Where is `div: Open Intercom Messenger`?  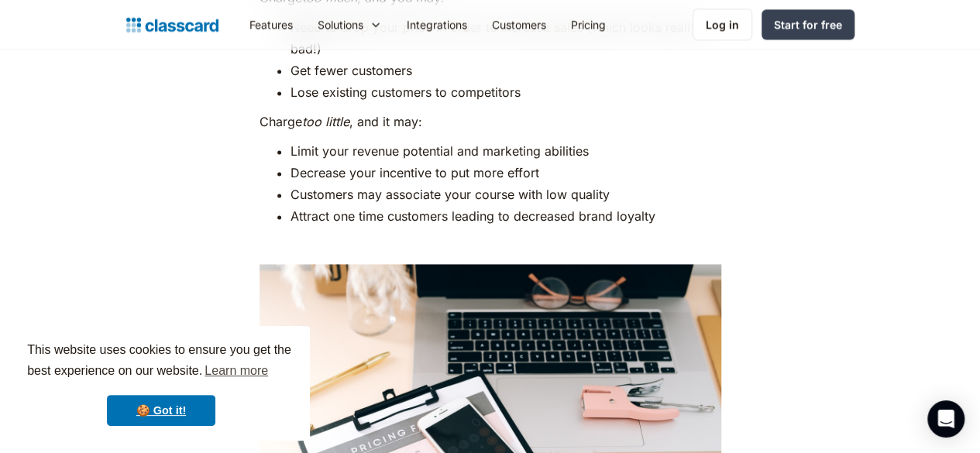
div: Open Intercom Messenger is located at coordinates (946, 419).